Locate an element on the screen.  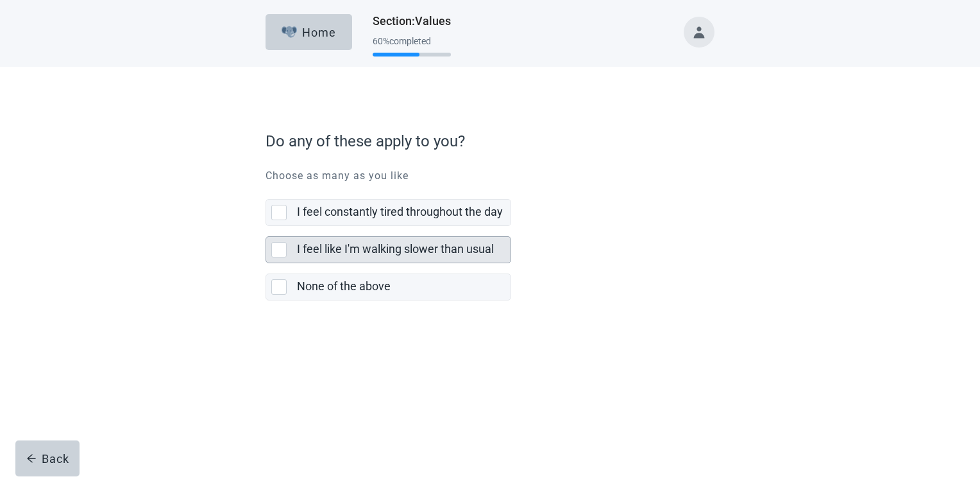
div: Progress section is located at coordinates (412, 46).